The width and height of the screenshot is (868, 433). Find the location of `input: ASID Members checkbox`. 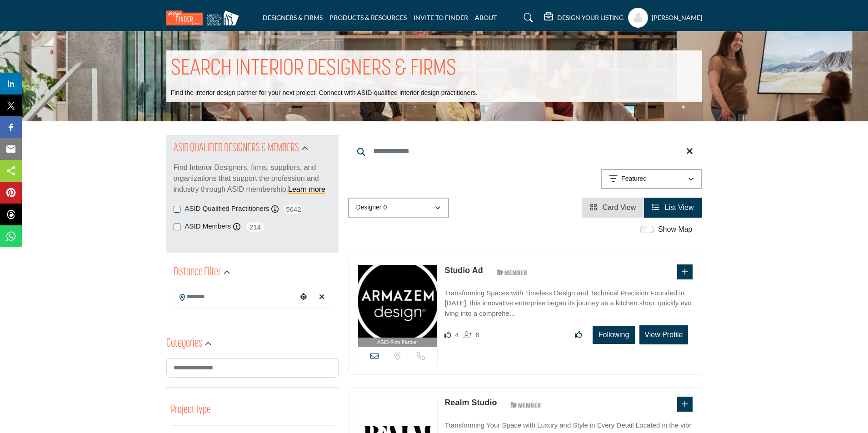

input: ASID Members checkbox is located at coordinates (177, 227).